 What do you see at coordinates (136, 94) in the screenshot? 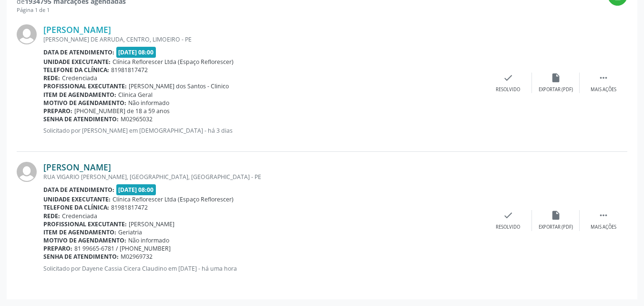
I see `span: Clinica Geral` at bounding box center [136, 94].